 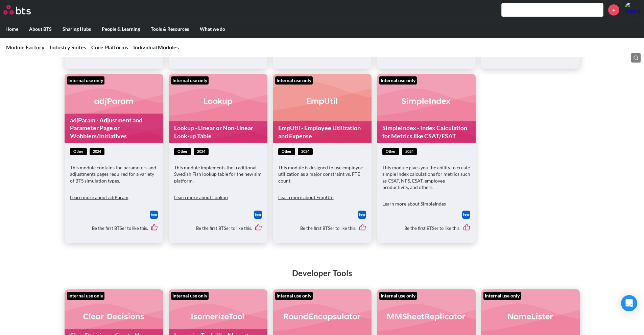 I want to click on img: Robert Beckett, so click(x=633, y=10).